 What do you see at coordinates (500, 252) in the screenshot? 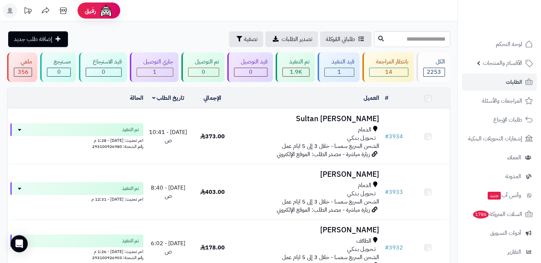
I see `a: التقارير` at bounding box center [500, 252].